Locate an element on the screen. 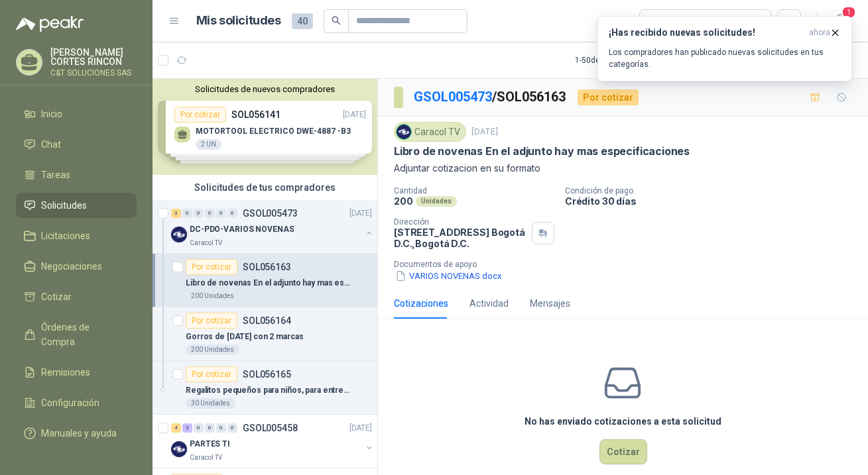 Image resolution: width=868 pixels, height=475 pixels. p: Condición de pago is located at coordinates (713, 191).